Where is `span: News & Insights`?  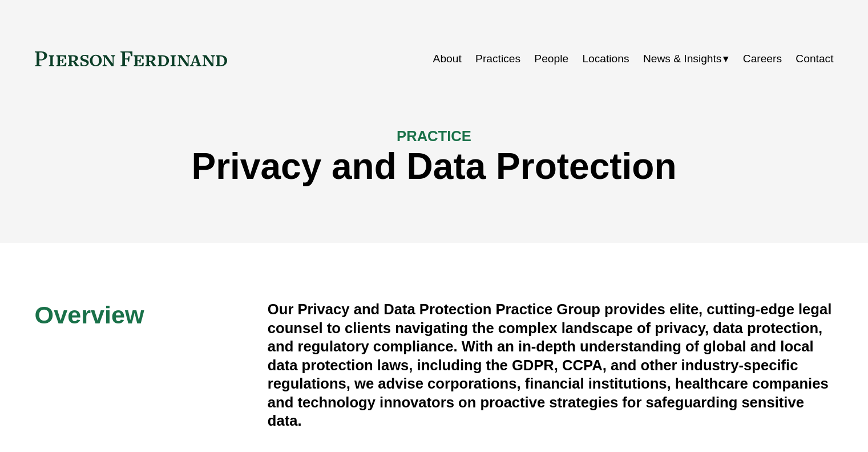
span: News & Insights is located at coordinates (683, 59).